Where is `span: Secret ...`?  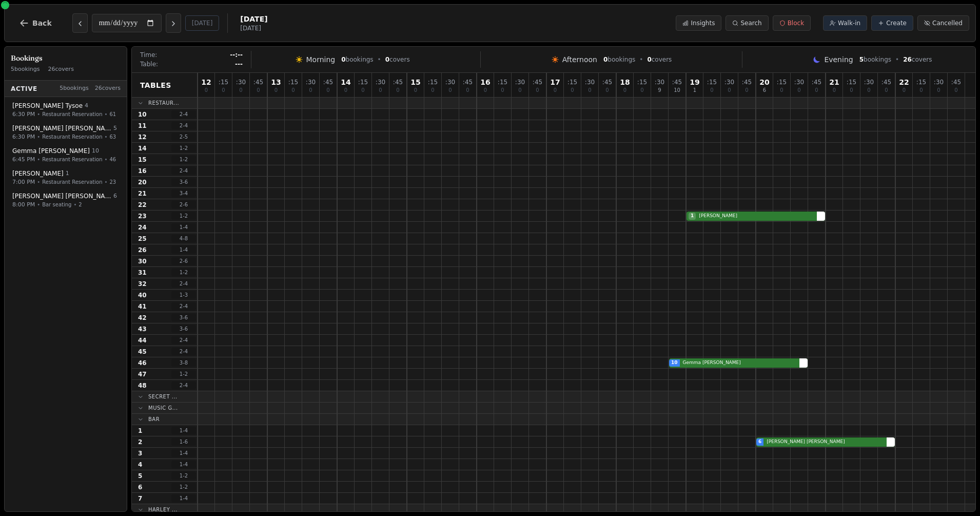 span: Secret ... is located at coordinates (162, 396).